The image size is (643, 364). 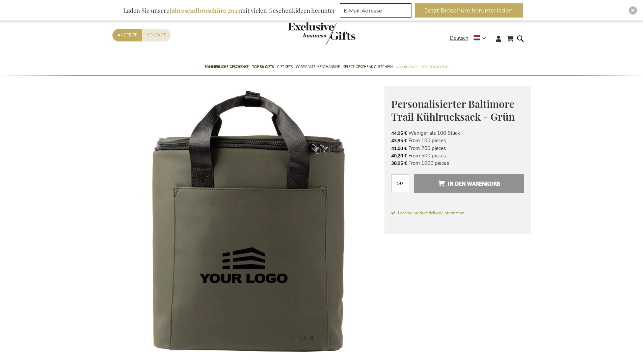 What do you see at coordinates (457, 156) in the screenshot?
I see `li: From 500 pieces` at bounding box center [457, 156].